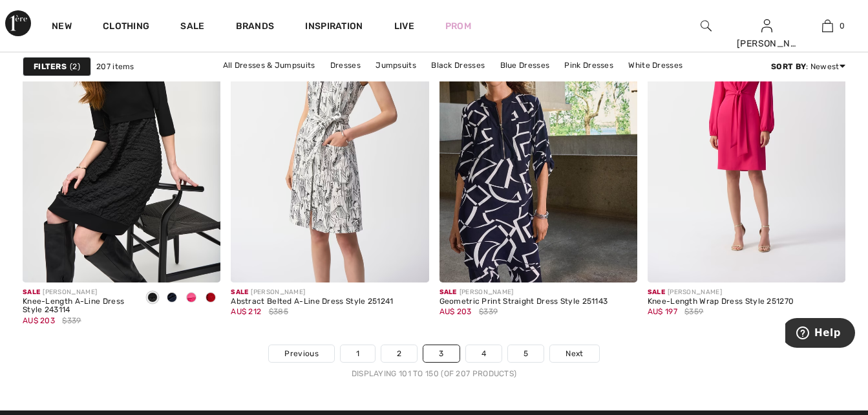  Describe the element at coordinates (75, 67) in the screenshot. I see `span: 2` at that location.